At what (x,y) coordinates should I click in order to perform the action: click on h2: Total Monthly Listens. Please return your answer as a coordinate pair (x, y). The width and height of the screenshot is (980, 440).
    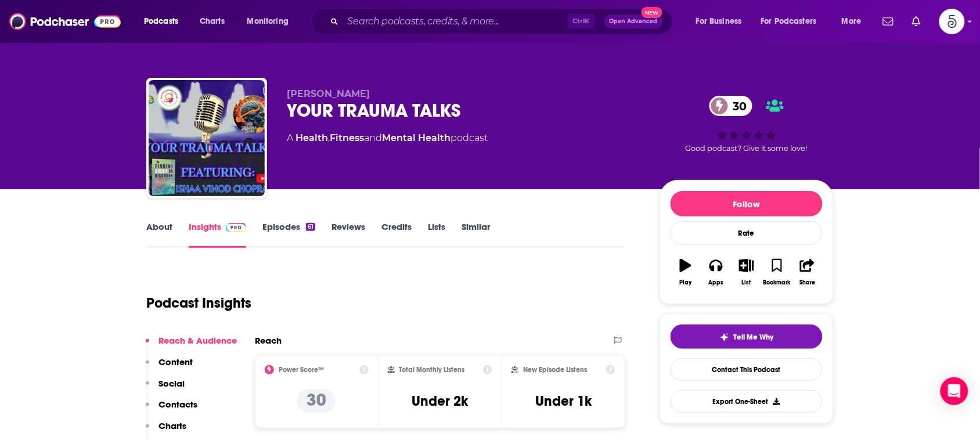
    Looking at the image, I should click on (432, 370).